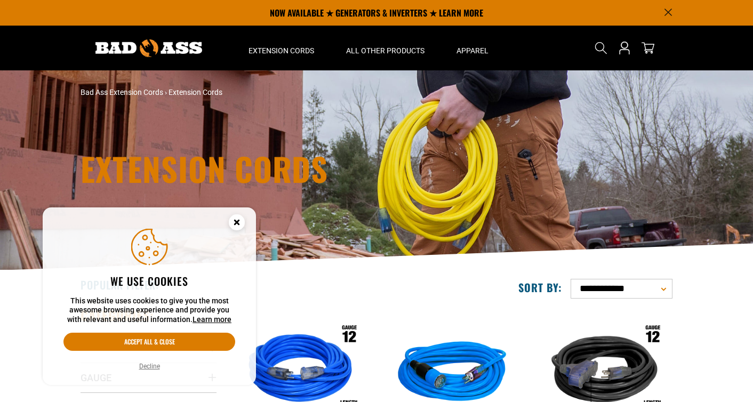 This screenshot has width=753, height=402. I want to click on button: Decline, so click(149, 366).